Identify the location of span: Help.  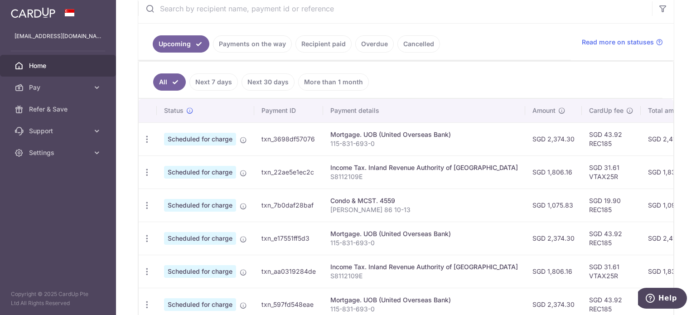
(29, 10).